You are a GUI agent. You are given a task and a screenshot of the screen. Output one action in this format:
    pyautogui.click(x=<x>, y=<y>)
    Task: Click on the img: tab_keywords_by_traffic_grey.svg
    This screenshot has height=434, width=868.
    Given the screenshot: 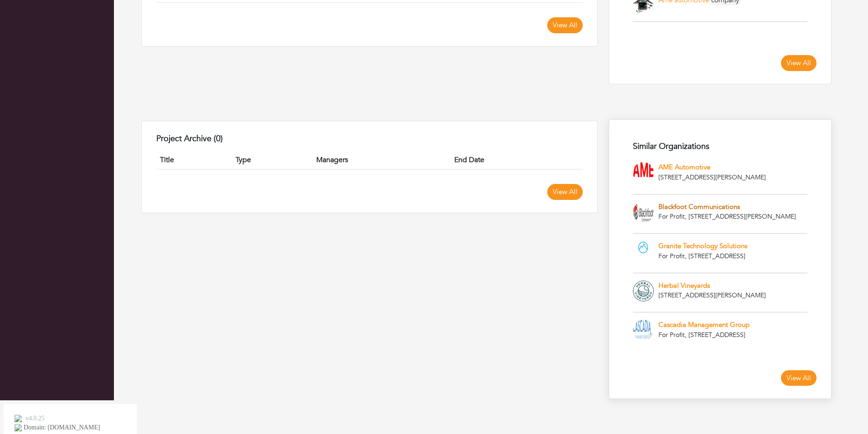 What is the action you would take?
    pyautogui.click(x=94, y=57)
    